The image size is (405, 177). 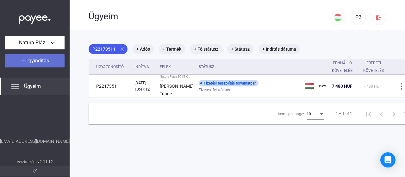 What do you see at coordinates (35, 61) in the screenshot?
I see `button: Ügyindítás` at bounding box center [35, 61].